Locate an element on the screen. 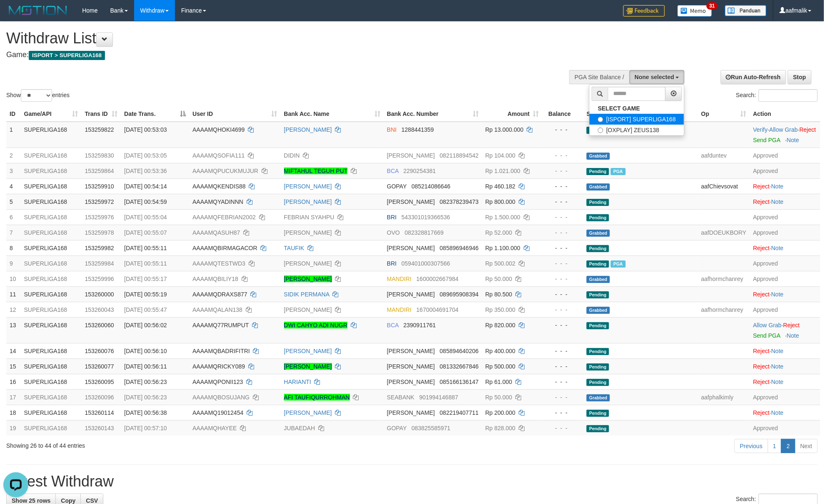 Image resolution: width=824 pixels, height=504 pixels. a: DIDIN is located at coordinates (292, 156).